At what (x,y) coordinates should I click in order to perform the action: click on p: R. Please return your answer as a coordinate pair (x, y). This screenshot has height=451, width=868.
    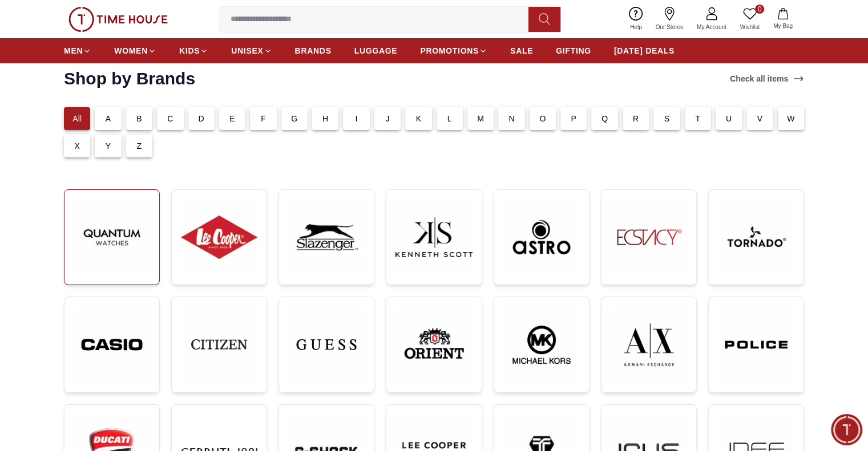
    Looking at the image, I should click on (635, 119).